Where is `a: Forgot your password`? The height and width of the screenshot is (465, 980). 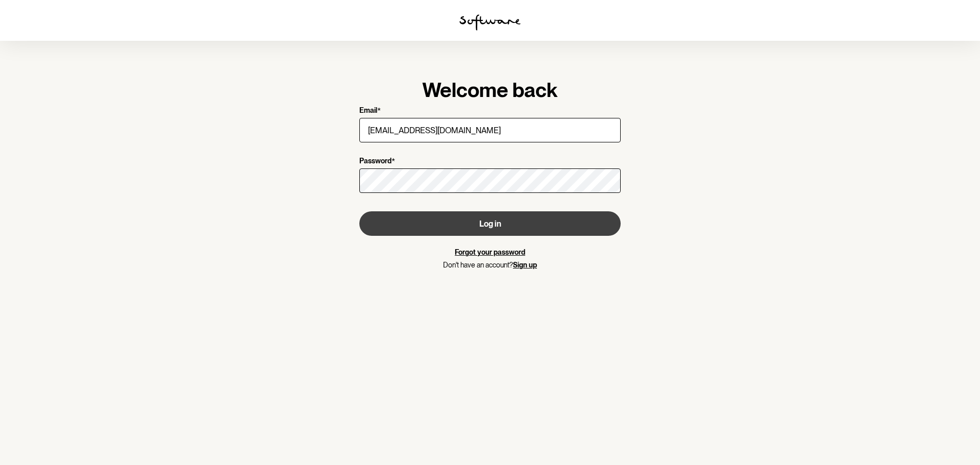
a: Forgot your password is located at coordinates (490, 252).